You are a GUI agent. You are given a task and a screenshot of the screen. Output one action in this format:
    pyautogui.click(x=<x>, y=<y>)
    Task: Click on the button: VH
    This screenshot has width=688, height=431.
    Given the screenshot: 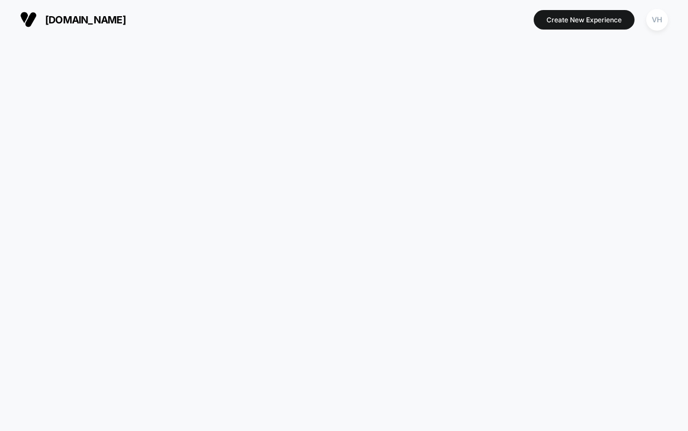 What is the action you would take?
    pyautogui.click(x=657, y=20)
    